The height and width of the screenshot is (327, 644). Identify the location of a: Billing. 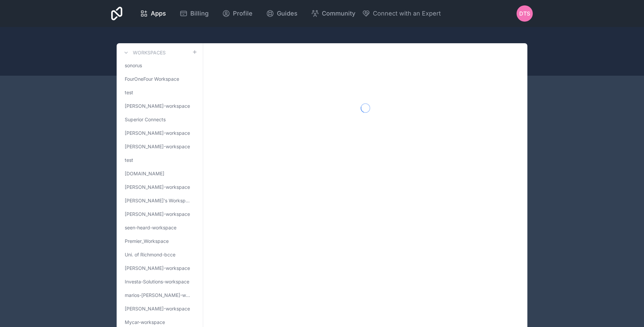
(194, 13).